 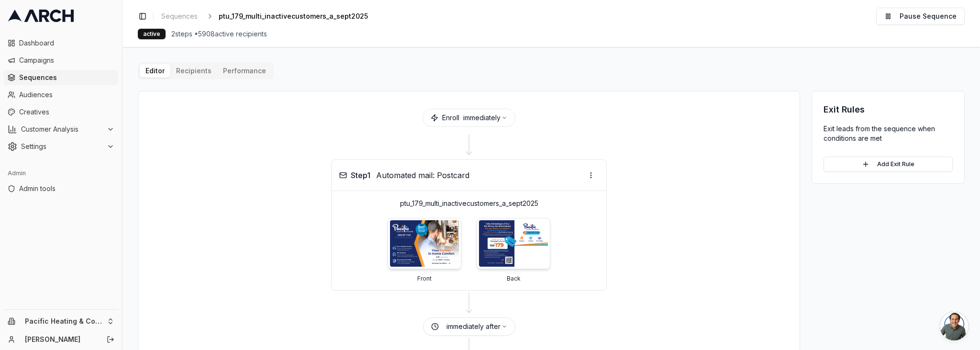 I want to click on a: Creatives, so click(x=60, y=112).